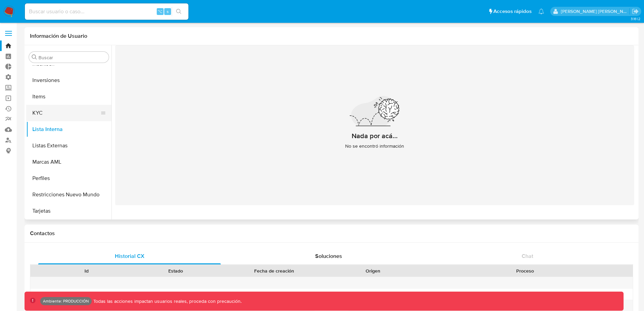 This screenshot has height=311, width=644. I want to click on p: Todas las acciones impactan usuarios reales, proceda con precaución., so click(167, 301).